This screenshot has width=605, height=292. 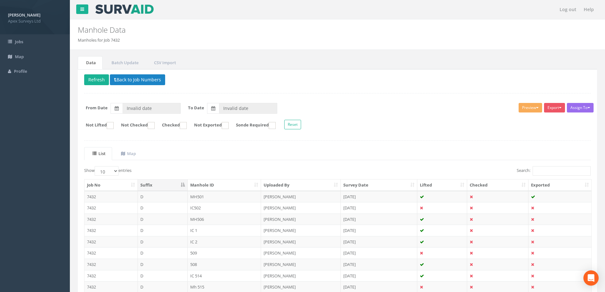 What do you see at coordinates (171, 126) in the screenshot?
I see `label: Checked` at bounding box center [171, 126].